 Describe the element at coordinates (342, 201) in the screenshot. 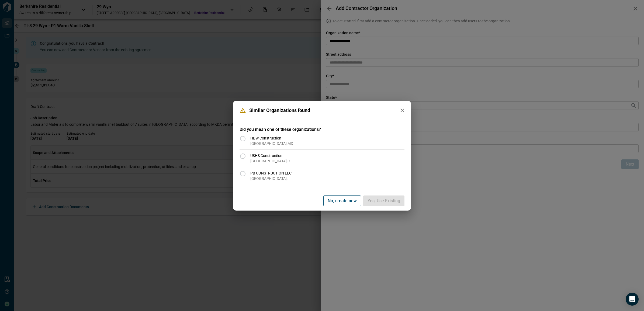

I see `span: No, create new` at that location.